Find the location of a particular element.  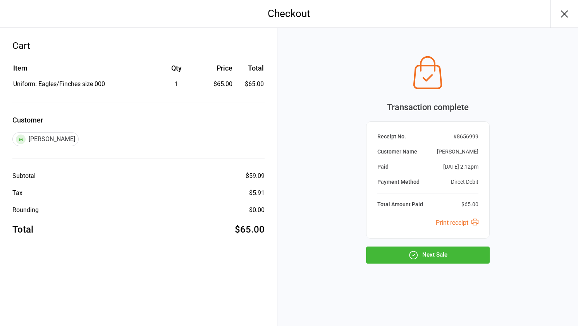

div: Receipt No. is located at coordinates (392, 136).